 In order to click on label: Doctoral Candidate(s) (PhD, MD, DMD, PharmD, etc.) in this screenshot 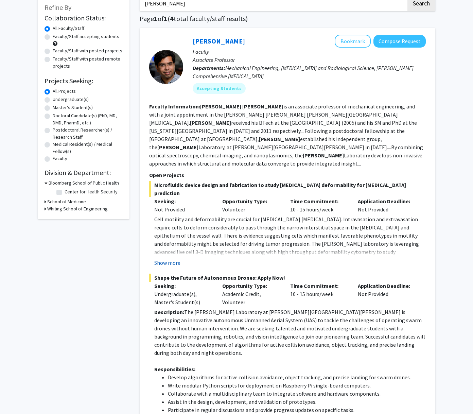, I will do `click(88, 119)`.